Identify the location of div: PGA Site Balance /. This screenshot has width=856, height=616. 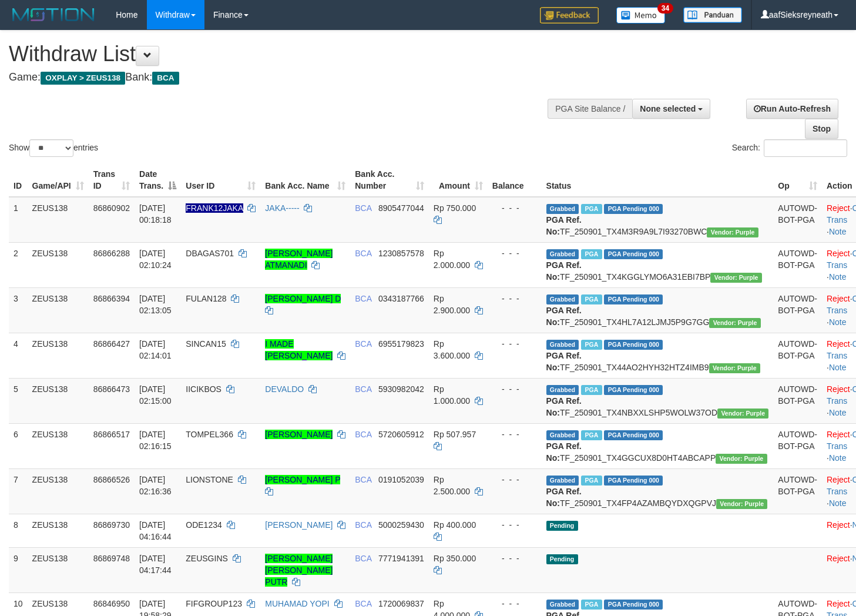
(590, 109).